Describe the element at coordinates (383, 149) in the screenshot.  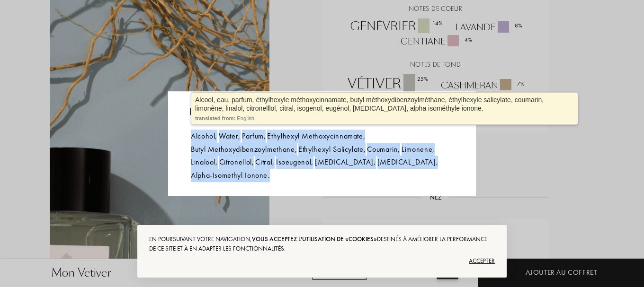
I see `span: Coumarin ,` at that location.